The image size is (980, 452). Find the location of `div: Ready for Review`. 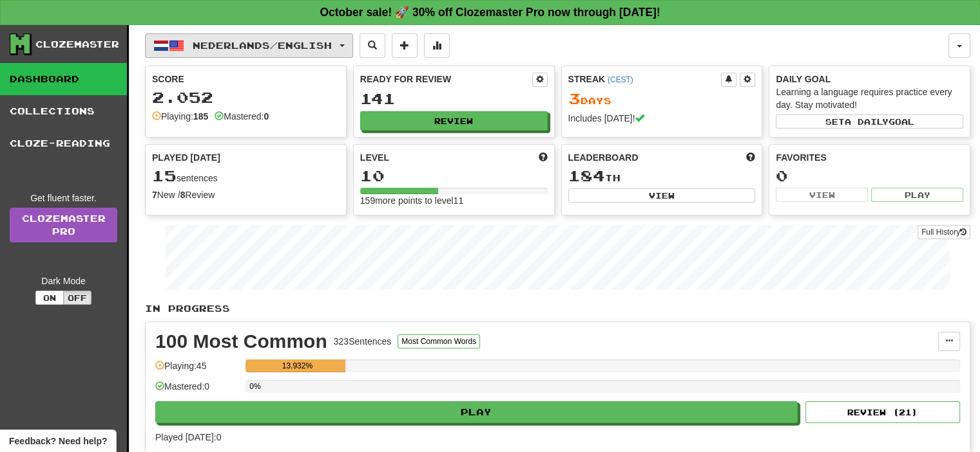

div: Ready for Review is located at coordinates (446, 79).